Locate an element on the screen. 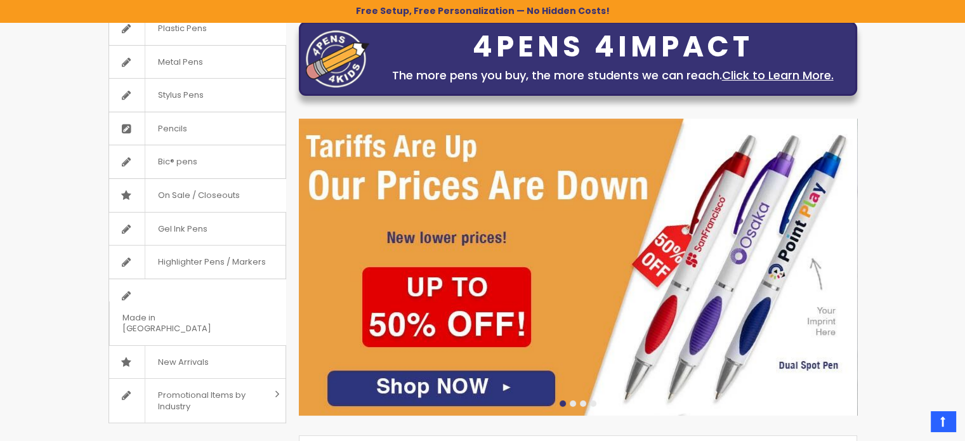 The width and height of the screenshot is (965, 441). a: Click to Learn More. is located at coordinates (778, 75).